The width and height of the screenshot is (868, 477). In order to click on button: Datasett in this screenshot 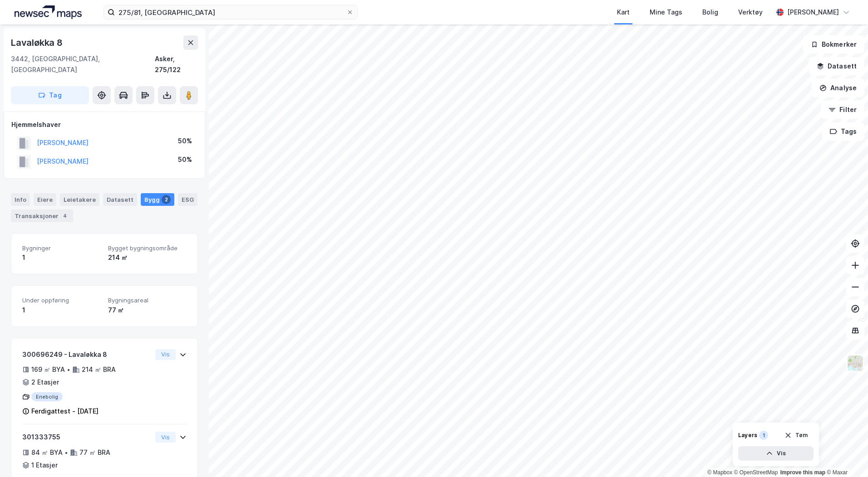, I will do `click(836, 66)`.